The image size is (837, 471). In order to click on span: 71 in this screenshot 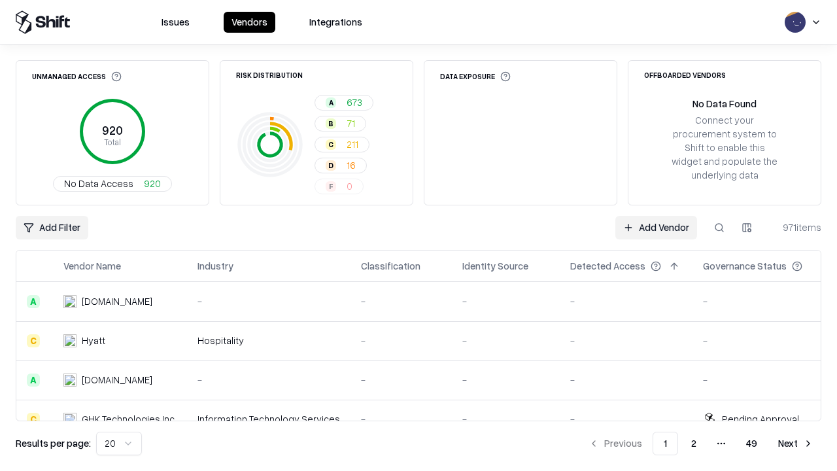, I will do `click(350, 123)`.